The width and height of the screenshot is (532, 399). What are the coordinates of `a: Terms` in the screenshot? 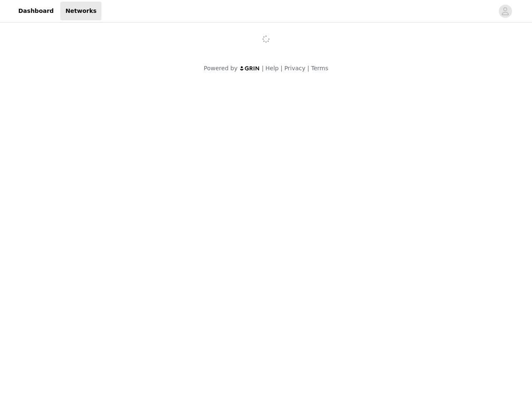 It's located at (319, 68).